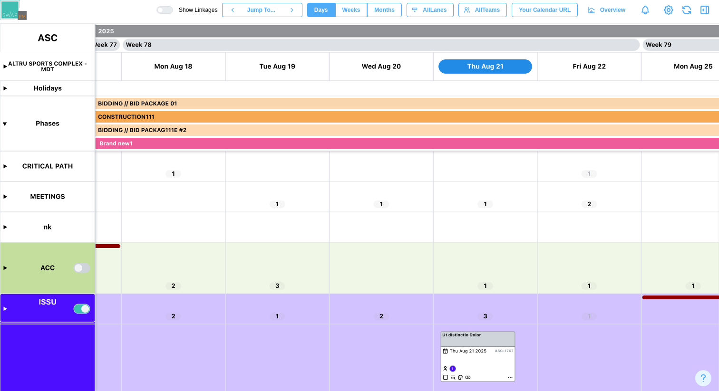  I want to click on span: Weeks, so click(351, 10).